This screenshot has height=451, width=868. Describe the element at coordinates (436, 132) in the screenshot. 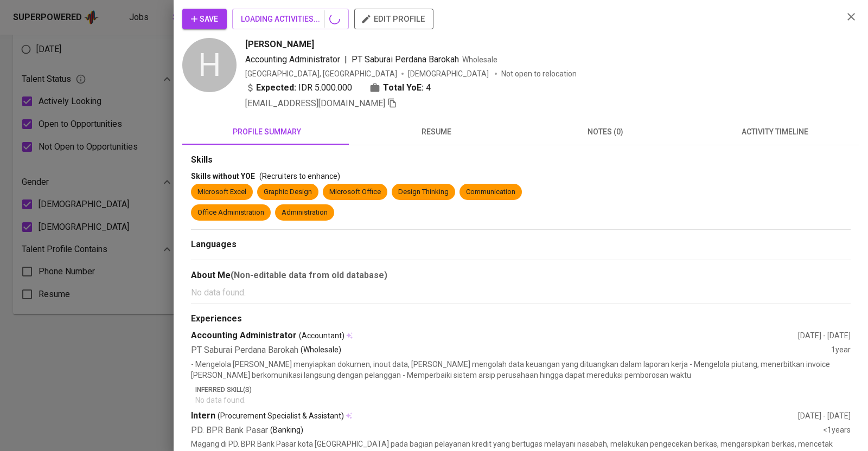

I see `span: resume` at that location.